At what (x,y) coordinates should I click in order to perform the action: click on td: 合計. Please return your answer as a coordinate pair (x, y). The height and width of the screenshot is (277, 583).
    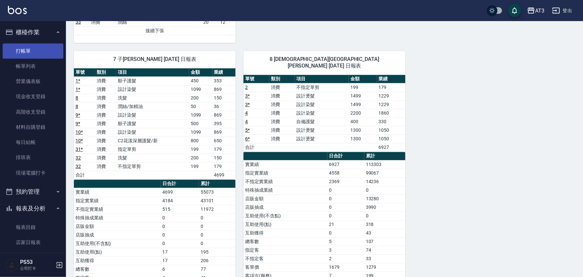
    Looking at the image, I should click on (84, 175).